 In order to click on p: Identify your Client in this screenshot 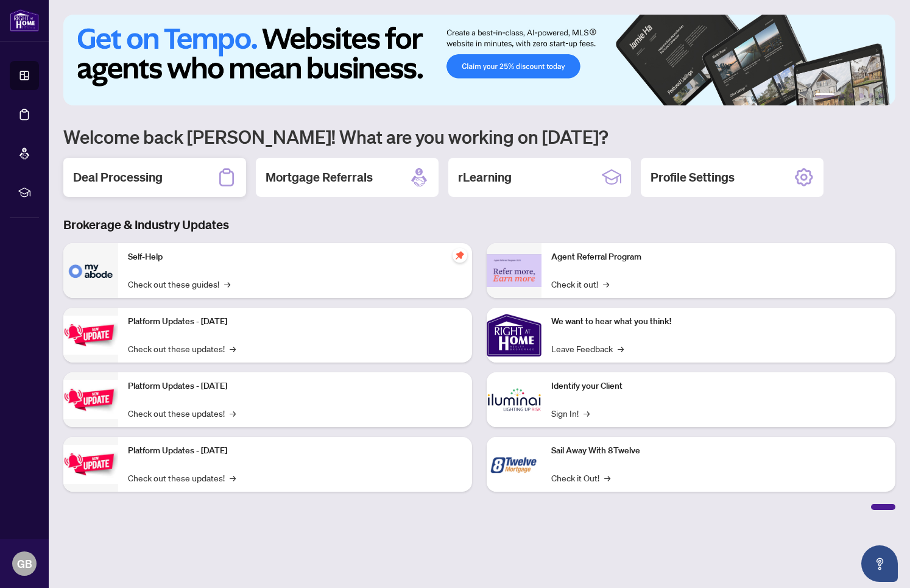, I will do `click(718, 386)`.